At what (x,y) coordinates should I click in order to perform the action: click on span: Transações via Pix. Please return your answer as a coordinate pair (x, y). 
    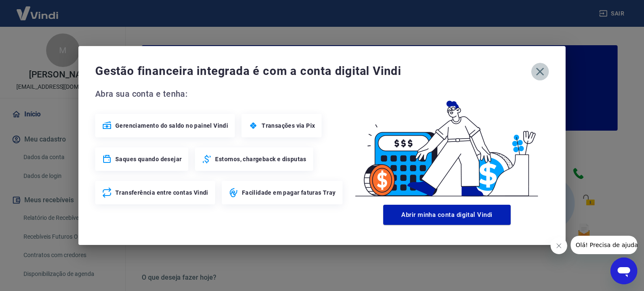
    Looking at the image, I should click on (288, 126).